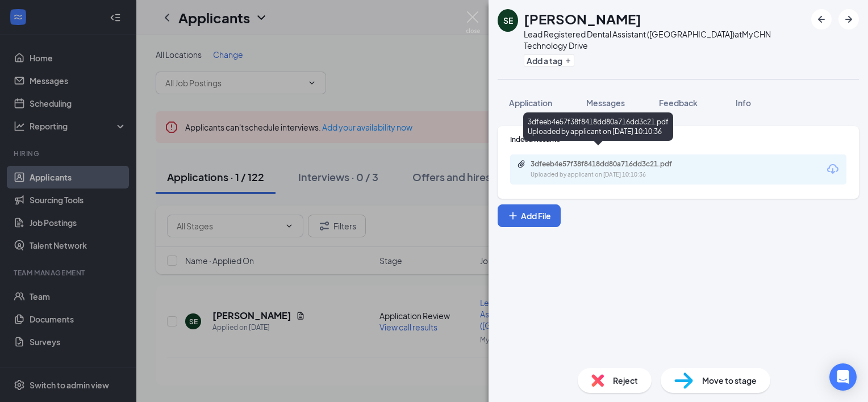 Image resolution: width=868 pixels, height=402 pixels. Describe the element at coordinates (549, 60) in the screenshot. I see `button: PlusAdd a tag` at that location.